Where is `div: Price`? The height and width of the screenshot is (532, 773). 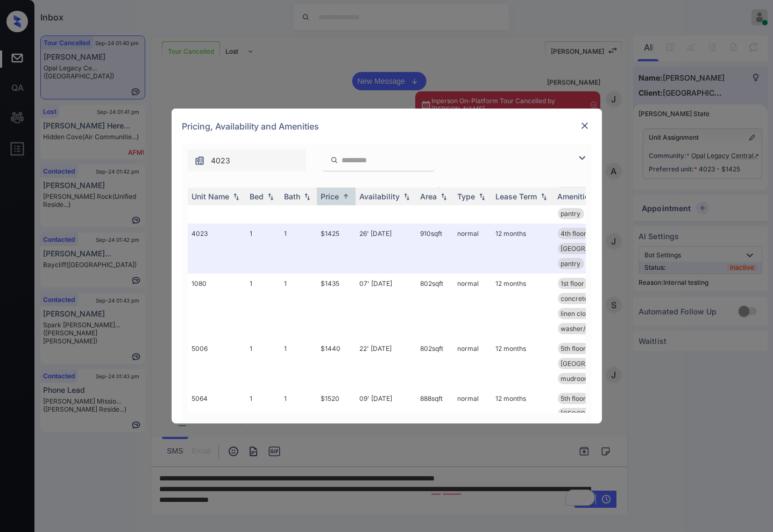 div: Price is located at coordinates (330, 196).